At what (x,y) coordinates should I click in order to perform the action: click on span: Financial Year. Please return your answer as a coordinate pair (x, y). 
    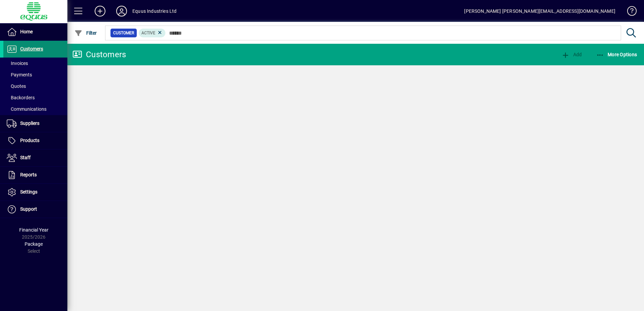
    Looking at the image, I should click on (33, 230).